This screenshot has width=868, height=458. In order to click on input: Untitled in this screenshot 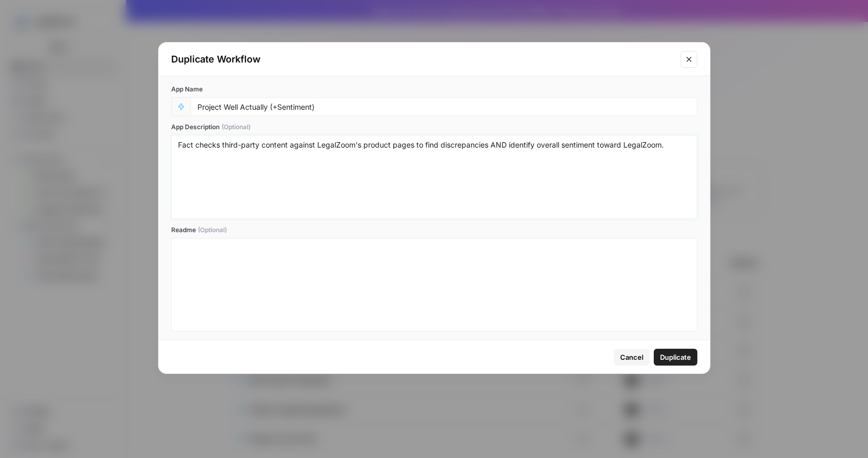, I will do `click(444, 107)`.